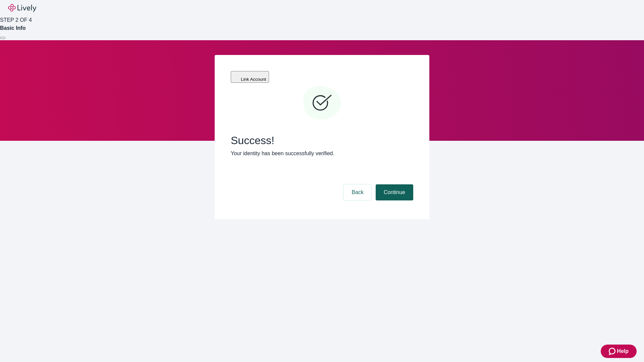  I want to click on button: Continue, so click(395, 192).